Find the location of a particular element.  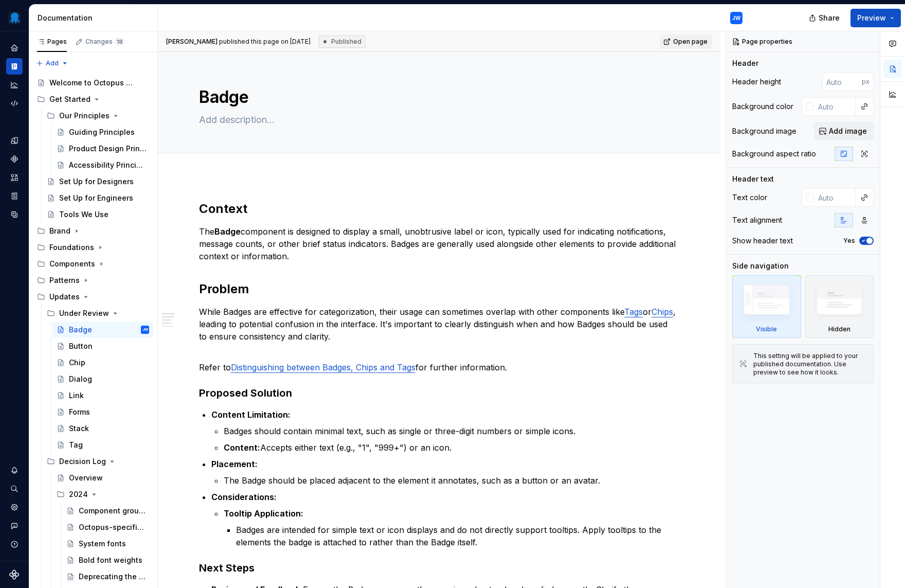

div: Header text is located at coordinates (753, 179).